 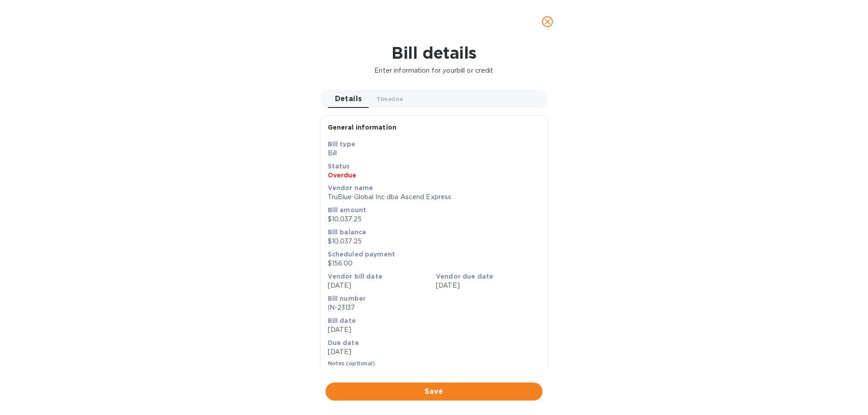 I want to click on b: General information, so click(x=362, y=128).